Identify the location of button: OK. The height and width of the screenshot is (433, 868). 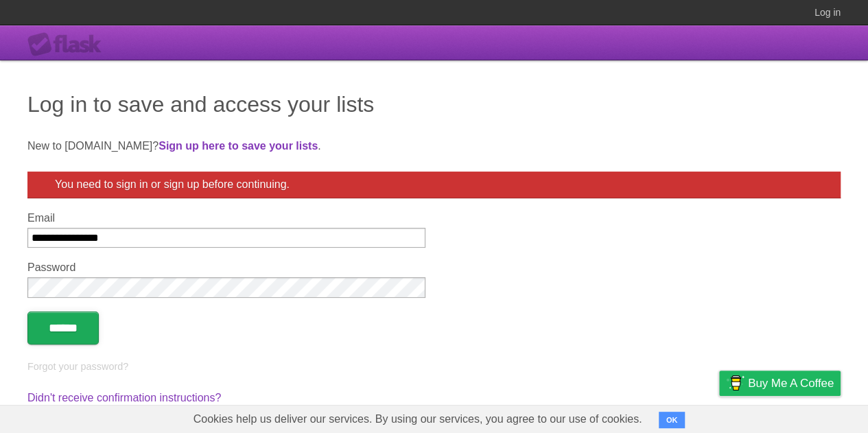
(672, 420).